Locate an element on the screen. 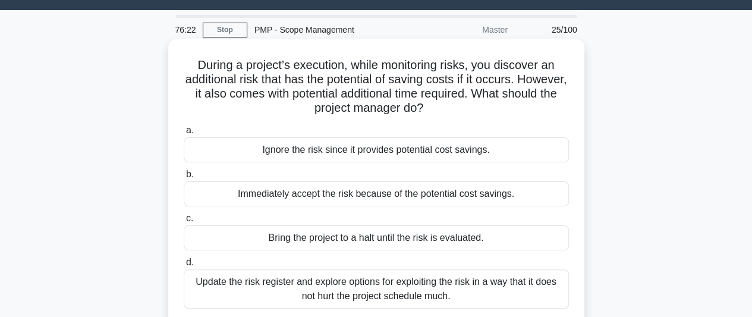 This screenshot has width=752, height=317. span: a. is located at coordinates (190, 130).